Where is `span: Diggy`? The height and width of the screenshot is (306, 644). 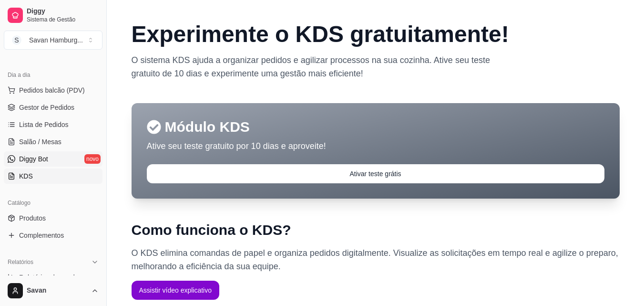 span: Diggy is located at coordinates (62, 12).